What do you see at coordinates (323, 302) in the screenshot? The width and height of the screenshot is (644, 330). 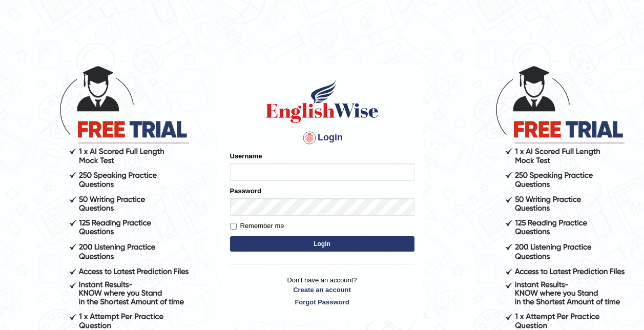 I see `a: Forgot Password` at bounding box center [323, 302].